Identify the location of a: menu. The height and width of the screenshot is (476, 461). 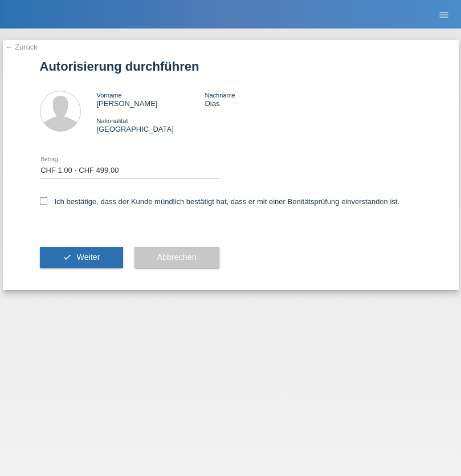
(444, 14).